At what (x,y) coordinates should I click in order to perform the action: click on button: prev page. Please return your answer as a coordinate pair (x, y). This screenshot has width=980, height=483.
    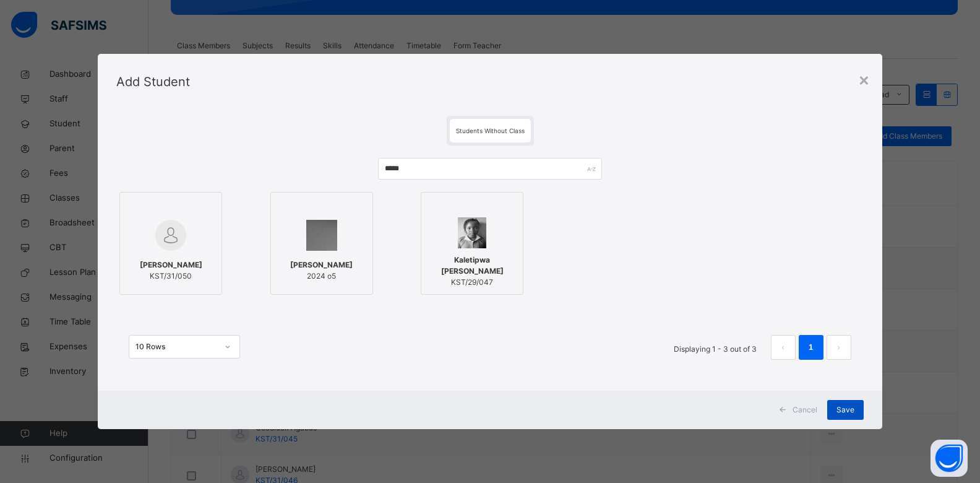
    Looking at the image, I should click on (784, 347).